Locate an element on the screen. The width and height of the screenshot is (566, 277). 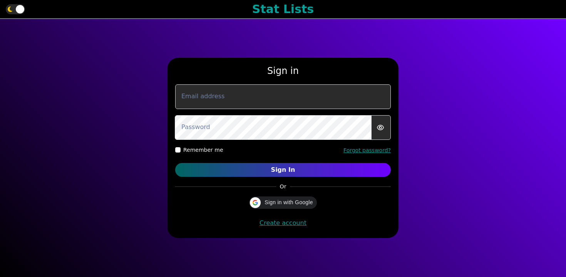
a: Forgot password? is located at coordinates (367, 150).